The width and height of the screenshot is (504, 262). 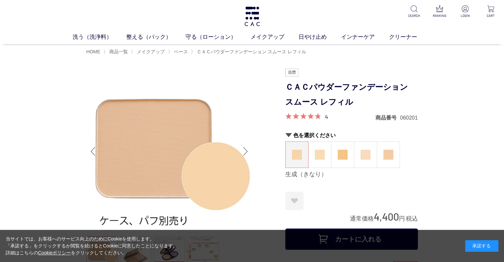 What do you see at coordinates (352, 135) in the screenshot?
I see `h2: 色を選択ください` at bounding box center [352, 135].